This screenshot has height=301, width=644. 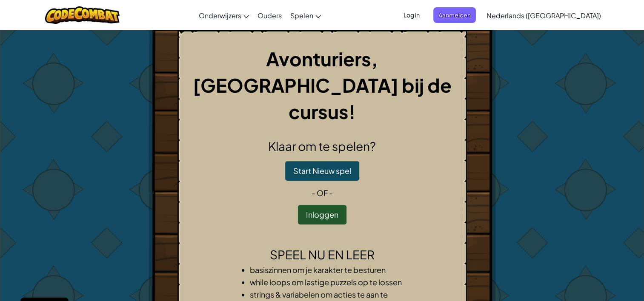 What do you see at coordinates (322, 255) in the screenshot?
I see `h2: Speel nu en leer` at bounding box center [322, 255].